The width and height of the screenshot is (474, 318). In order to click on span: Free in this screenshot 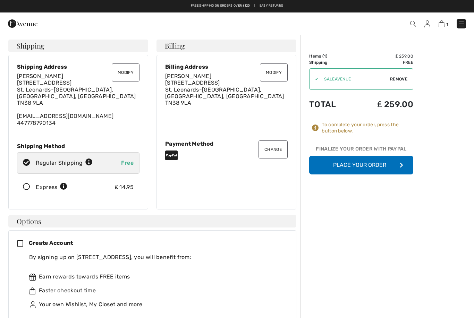, I will do `click(127, 163)`.